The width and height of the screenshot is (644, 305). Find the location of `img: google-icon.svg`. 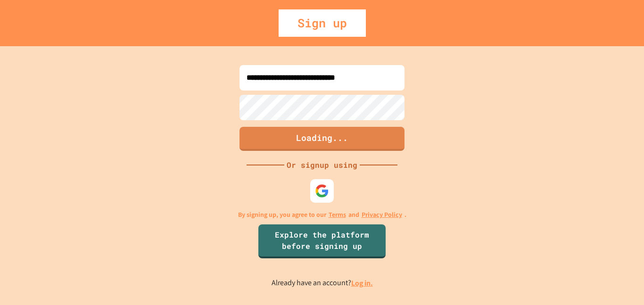

img: google-icon.svg is located at coordinates (322, 191).